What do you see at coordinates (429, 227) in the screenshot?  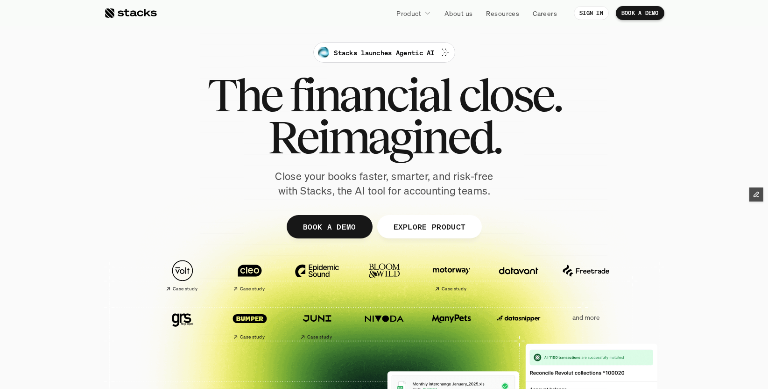 I see `a: EXPLORE PRODUCT` at bounding box center [429, 227].